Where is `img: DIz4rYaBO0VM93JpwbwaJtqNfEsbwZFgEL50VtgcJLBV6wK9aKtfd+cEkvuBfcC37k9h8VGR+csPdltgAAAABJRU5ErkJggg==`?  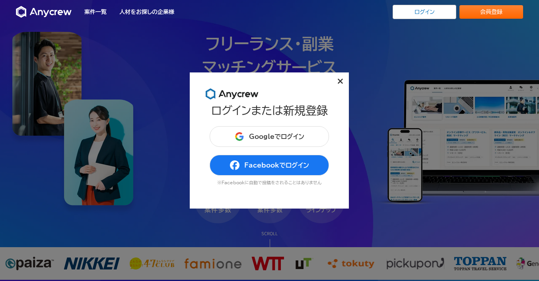 img: DIz4rYaBO0VM93JpwbwaJtqNfEsbwZFgEL50VtgcJLBV6wK9aKtfd+cEkvuBfcC37k9h8VGR+csPdltgAAAABJRU5ErkJggg== is located at coordinates (239, 136).